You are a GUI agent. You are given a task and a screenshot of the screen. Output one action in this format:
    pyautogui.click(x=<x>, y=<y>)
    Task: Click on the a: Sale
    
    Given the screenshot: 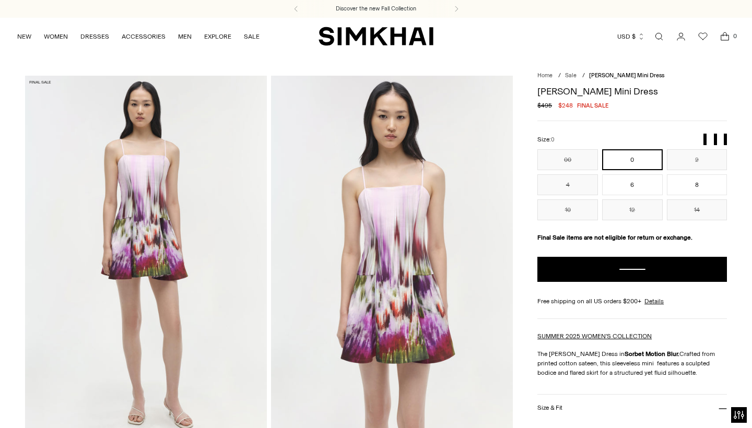 What is the action you would take?
    pyautogui.click(x=571, y=75)
    